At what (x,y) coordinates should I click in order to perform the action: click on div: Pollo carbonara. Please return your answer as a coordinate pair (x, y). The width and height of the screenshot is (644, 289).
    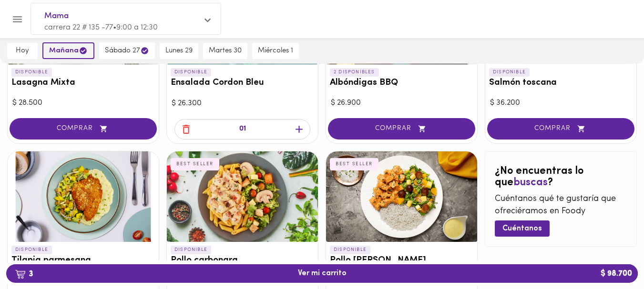
    Looking at the image, I should click on (242, 197).